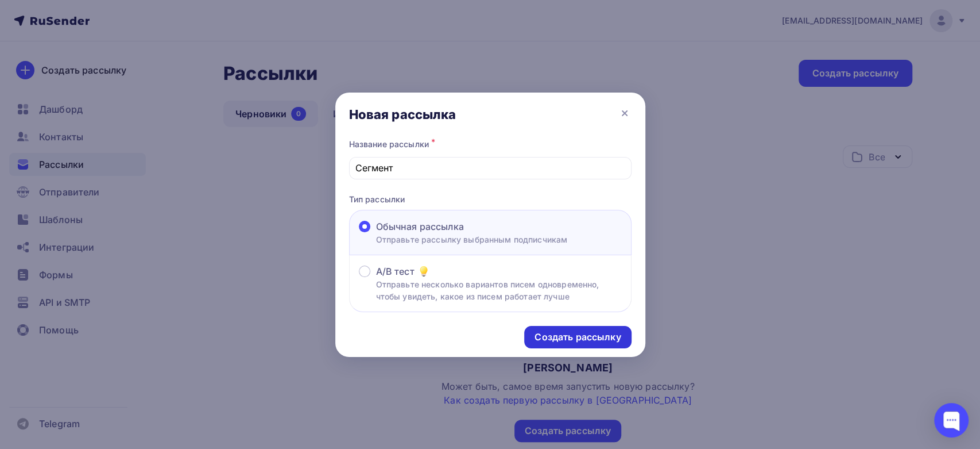 Image resolution: width=980 pixels, height=449 pixels. I want to click on div: Новая рассылка, so click(402, 115).